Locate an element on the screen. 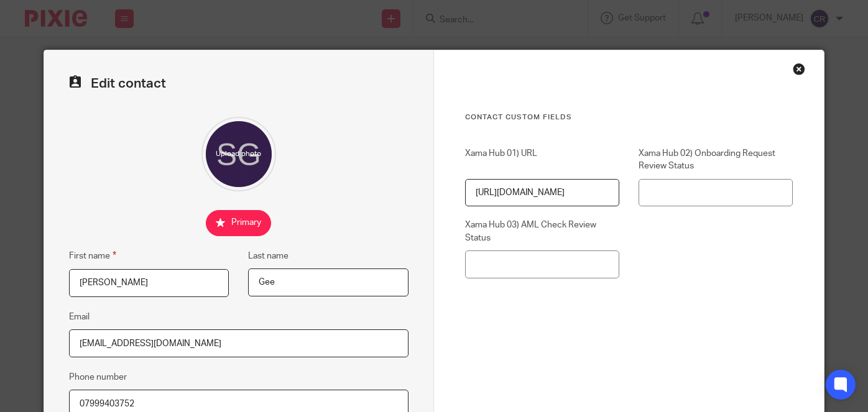 Image resolution: width=868 pixels, height=412 pixels. div: Close this dialog window is located at coordinates (799, 69).